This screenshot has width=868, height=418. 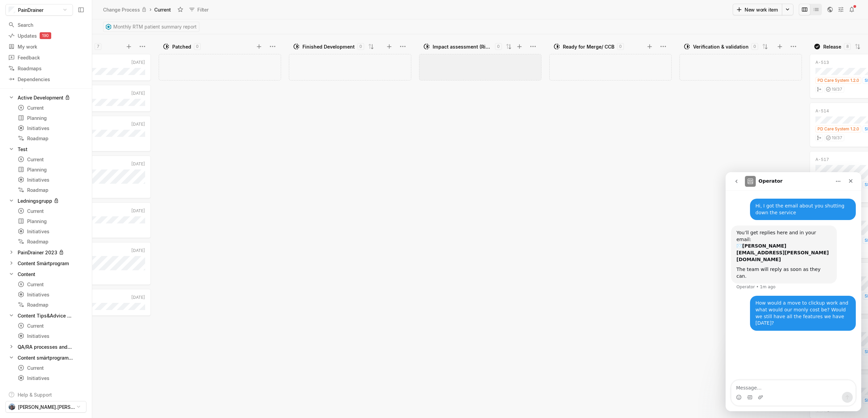 What do you see at coordinates (46, 36) in the screenshot?
I see `a: Updates190` at bounding box center [46, 36].